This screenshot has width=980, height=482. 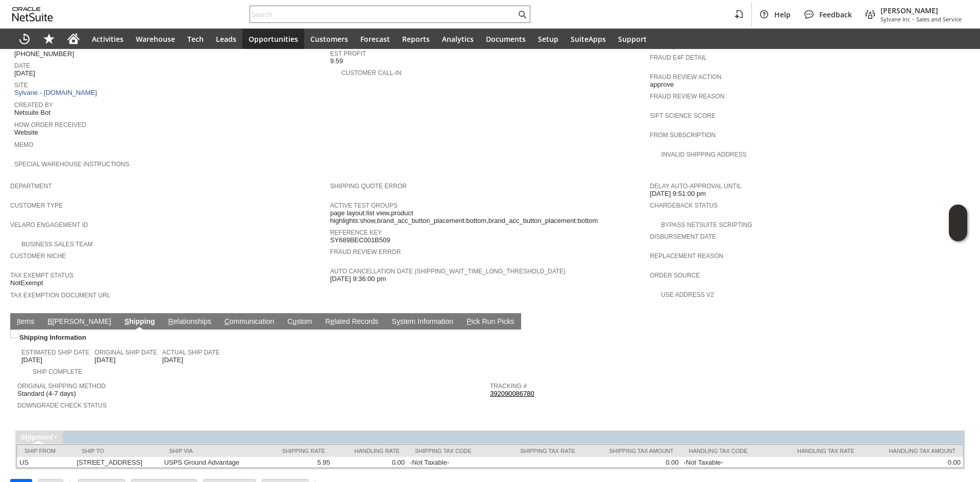 What do you see at coordinates (45, 450) in the screenshot?
I see `div: Ship From` at bounding box center [45, 450].